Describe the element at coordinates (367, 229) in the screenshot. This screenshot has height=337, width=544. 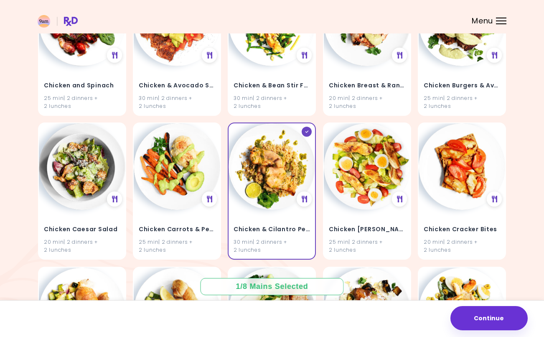
I see `h4: Chicken Cobb Salad` at that location.